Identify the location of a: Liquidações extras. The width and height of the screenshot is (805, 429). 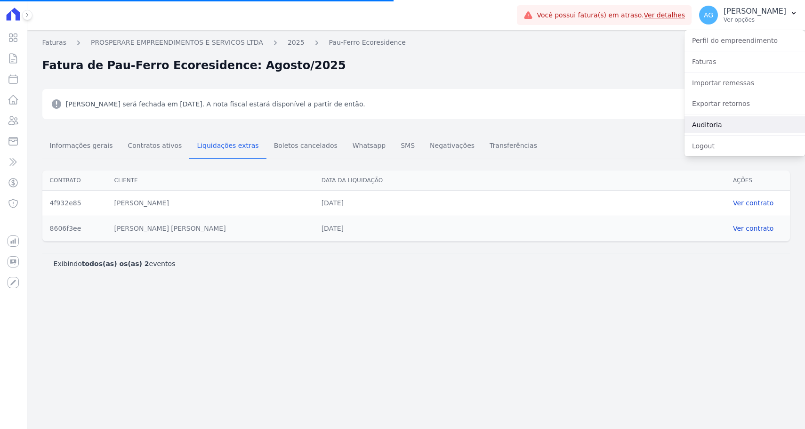
(227, 146).